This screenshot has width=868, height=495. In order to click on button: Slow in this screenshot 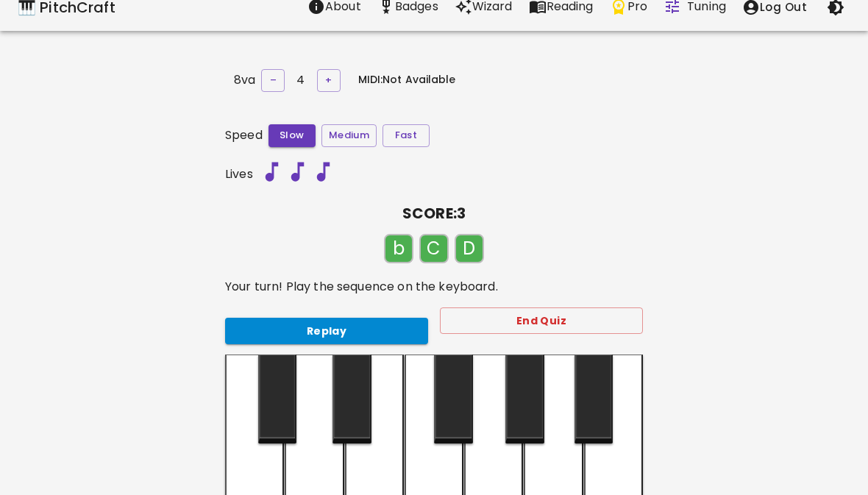, I will do `click(292, 136)`.